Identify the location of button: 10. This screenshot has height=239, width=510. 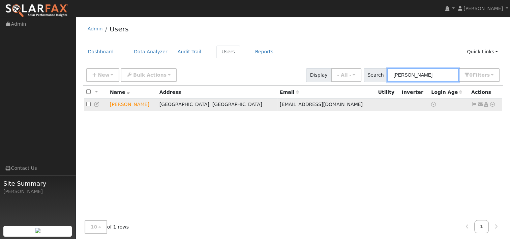
(96, 226).